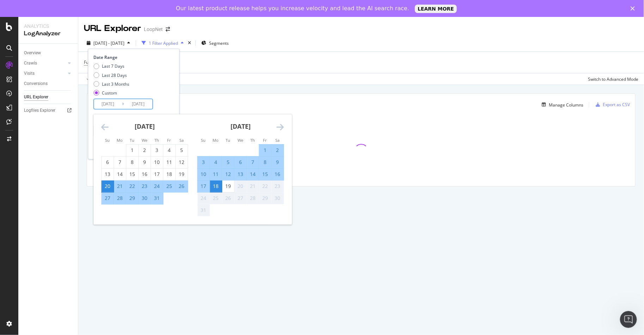  What do you see at coordinates (280, 127) in the screenshot?
I see `div: Move forward to switch to the next month.` at bounding box center [280, 127].